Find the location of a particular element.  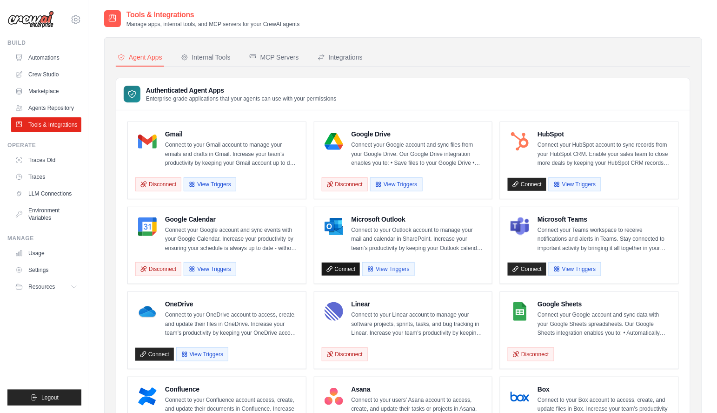

p: Connect your HubSpot account to sync records from your HubSpot CRM. Enable your sales team to clo... is located at coordinates (604, 154).